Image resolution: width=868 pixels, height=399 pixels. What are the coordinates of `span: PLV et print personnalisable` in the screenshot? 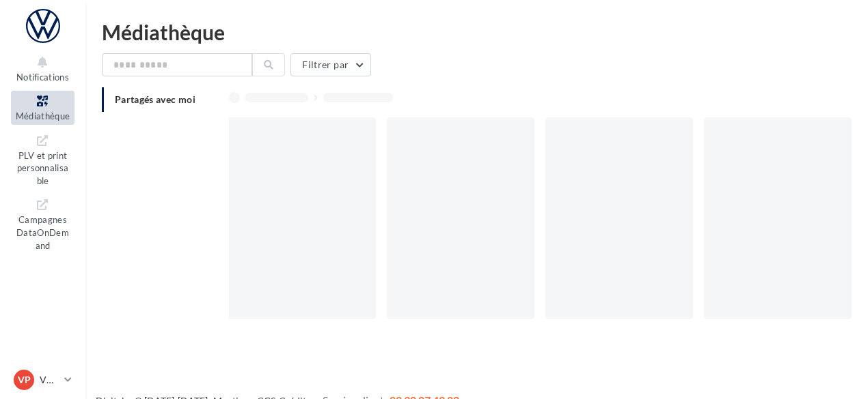 It's located at (43, 166).